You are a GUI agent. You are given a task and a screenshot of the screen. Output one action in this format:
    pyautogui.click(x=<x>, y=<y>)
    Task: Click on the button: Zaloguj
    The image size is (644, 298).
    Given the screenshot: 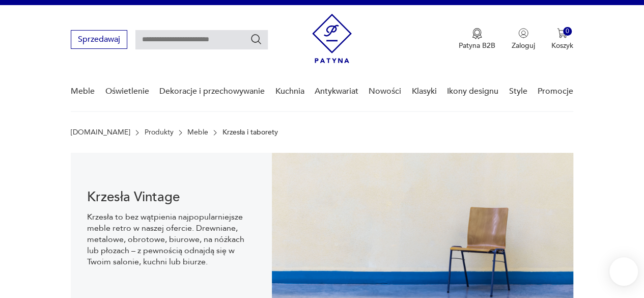 What is the action you would take?
    pyautogui.click(x=524, y=39)
    